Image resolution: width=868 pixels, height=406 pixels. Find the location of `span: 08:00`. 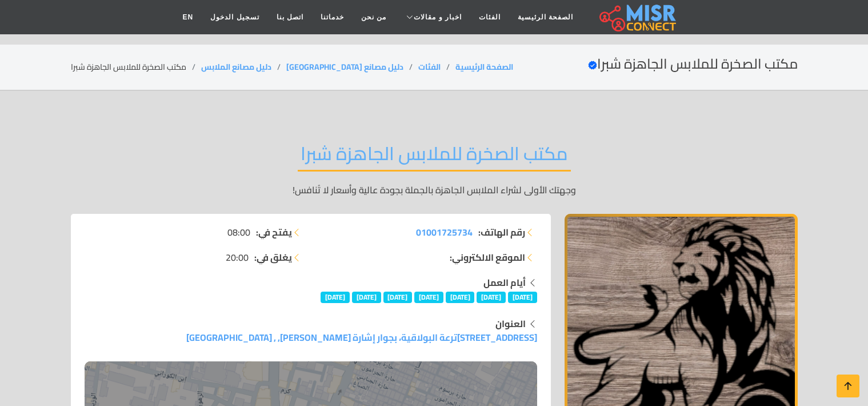

span: 08:00 is located at coordinates (239, 232).